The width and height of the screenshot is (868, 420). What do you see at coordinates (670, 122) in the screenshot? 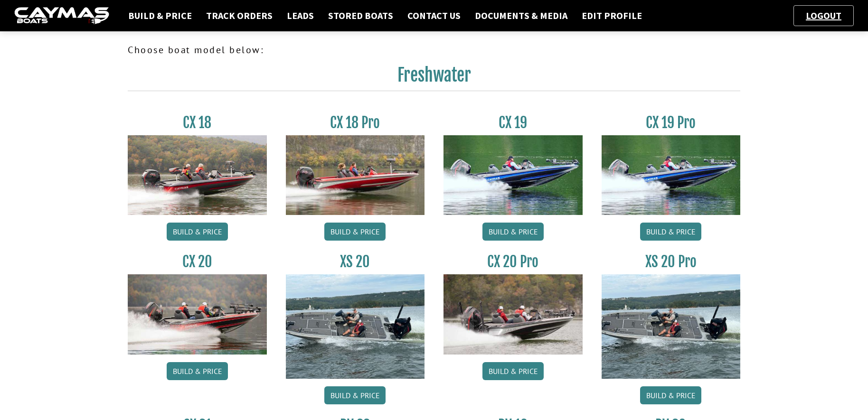
I see `h3: CX 19 Pro` at bounding box center [670, 122].